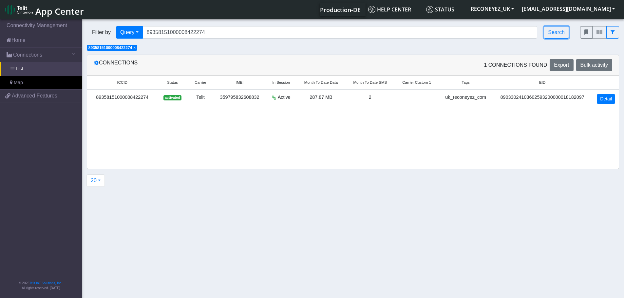 The height and width of the screenshot is (298, 624). I want to click on input: Search..., so click(340, 32).